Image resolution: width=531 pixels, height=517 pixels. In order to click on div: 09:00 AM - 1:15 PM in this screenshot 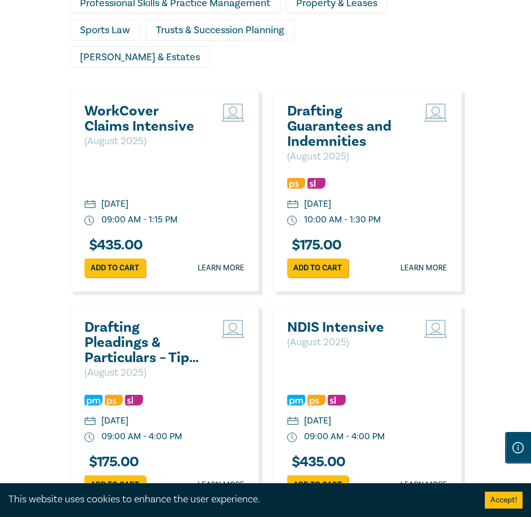, I will do `click(139, 220)`.